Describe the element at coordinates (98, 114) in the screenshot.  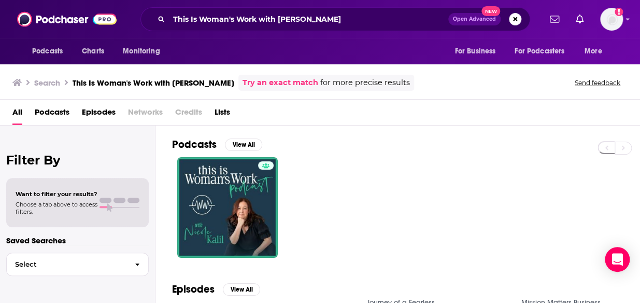
I see `a: Episodes` at that location.